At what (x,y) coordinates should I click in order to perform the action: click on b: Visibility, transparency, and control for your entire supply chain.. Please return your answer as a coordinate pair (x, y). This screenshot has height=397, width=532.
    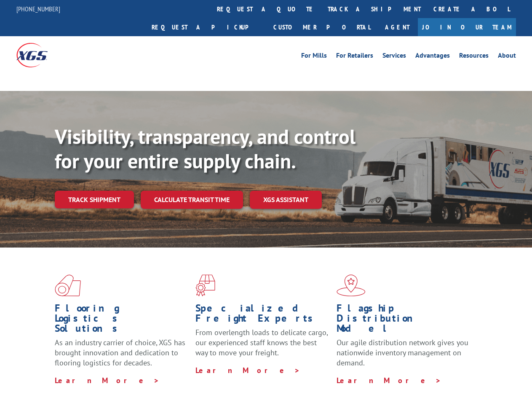
    Looking at the image, I should click on (205, 149).